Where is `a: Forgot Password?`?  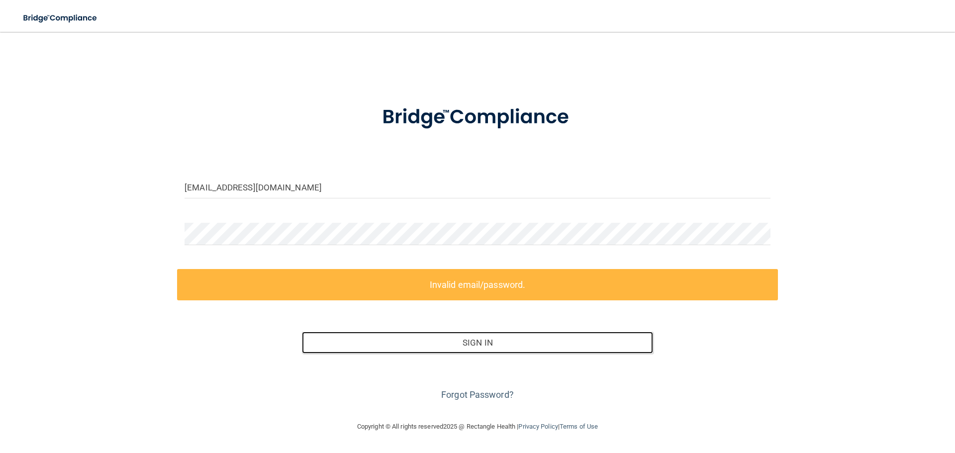
a: Forgot Password? is located at coordinates (477, 394).